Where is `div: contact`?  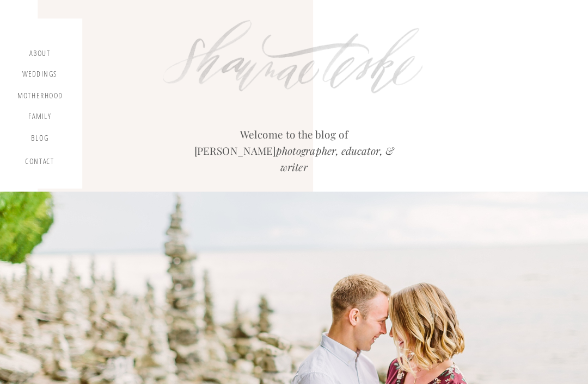 div: contact is located at coordinates (39, 163).